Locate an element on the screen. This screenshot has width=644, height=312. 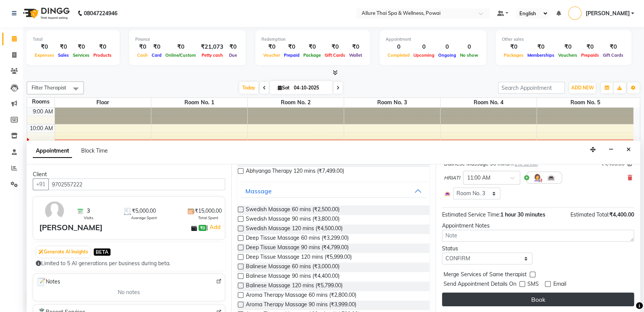
div: Limited to 5 AI generations per business during beta. is located at coordinates (129, 264).